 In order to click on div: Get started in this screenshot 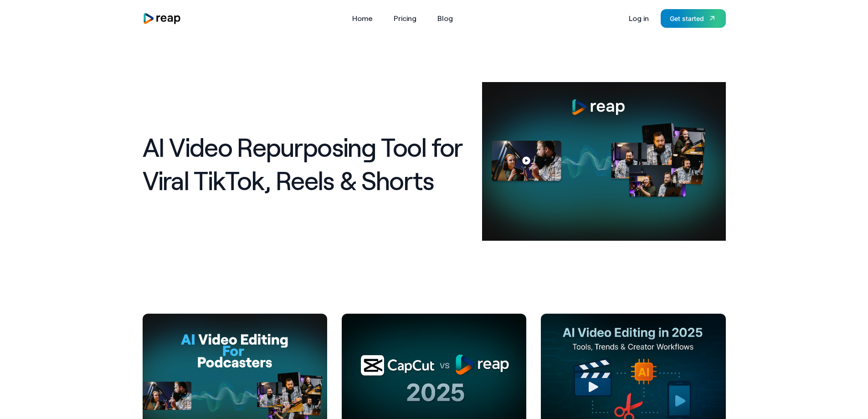, I will do `click(687, 18)`.